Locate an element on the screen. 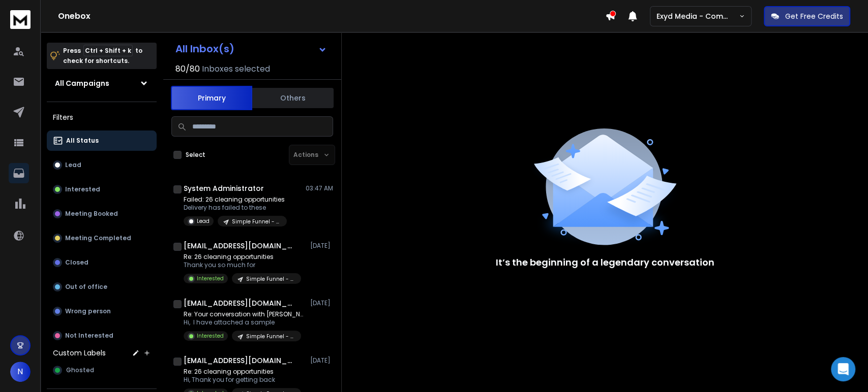 This screenshot has height=392, width=868. button: All Campaigns is located at coordinates (102, 83).